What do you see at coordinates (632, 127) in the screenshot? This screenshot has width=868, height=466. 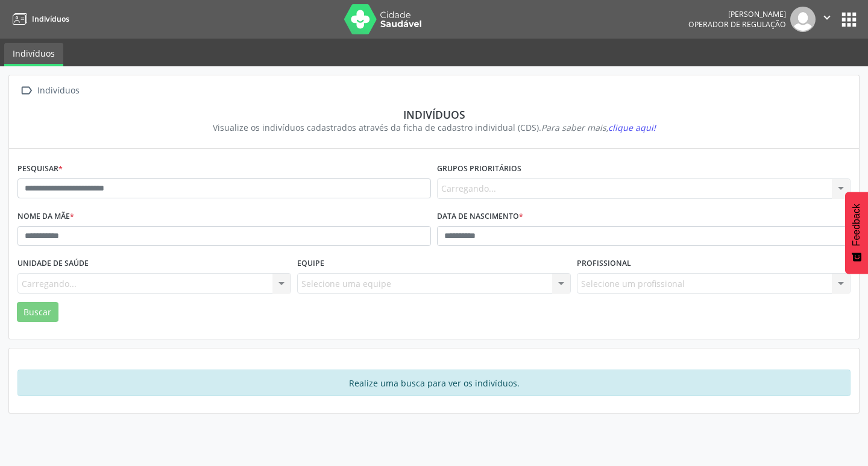 I see `span: clique aqui!` at bounding box center [632, 127].